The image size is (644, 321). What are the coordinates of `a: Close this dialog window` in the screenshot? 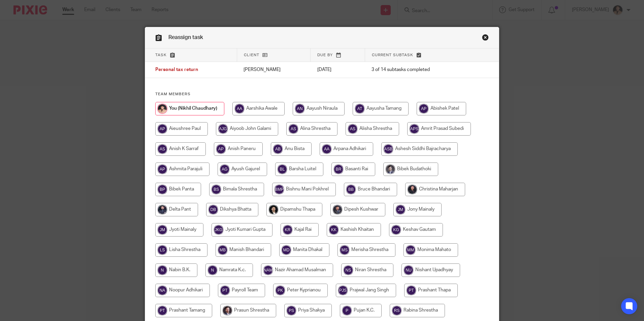 It's located at (486, 39).